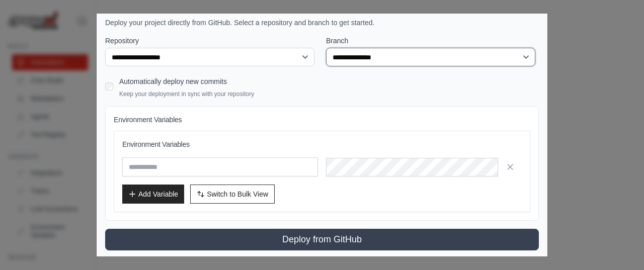 Image resolution: width=644 pixels, height=270 pixels. I want to click on button: Deploy from GitHub, so click(322, 240).